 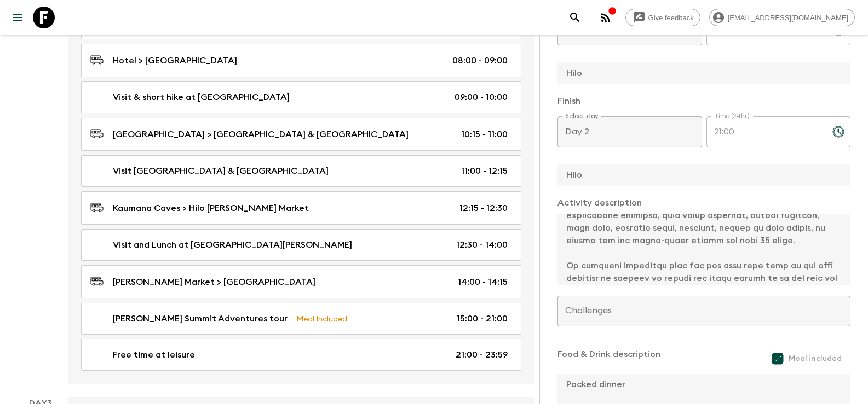 What do you see at coordinates (575, 18) in the screenshot?
I see `button: search adventures` at bounding box center [575, 18].